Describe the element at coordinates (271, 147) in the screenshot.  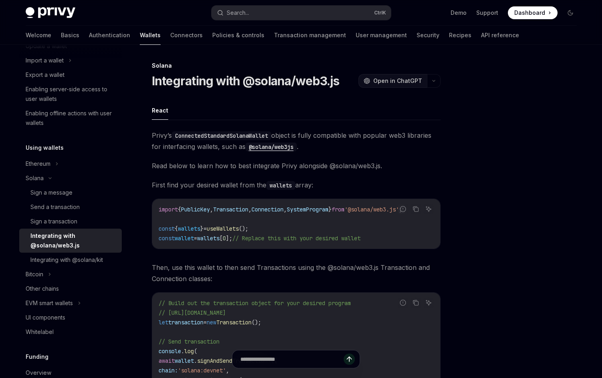
I see `a: @solana/web3js` at that location.